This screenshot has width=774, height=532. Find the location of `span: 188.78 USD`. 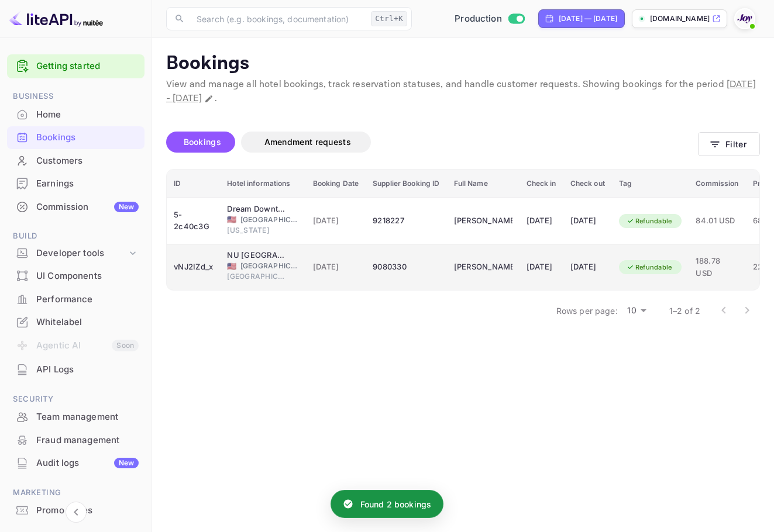

span: 188.78 USD is located at coordinates (717, 267).